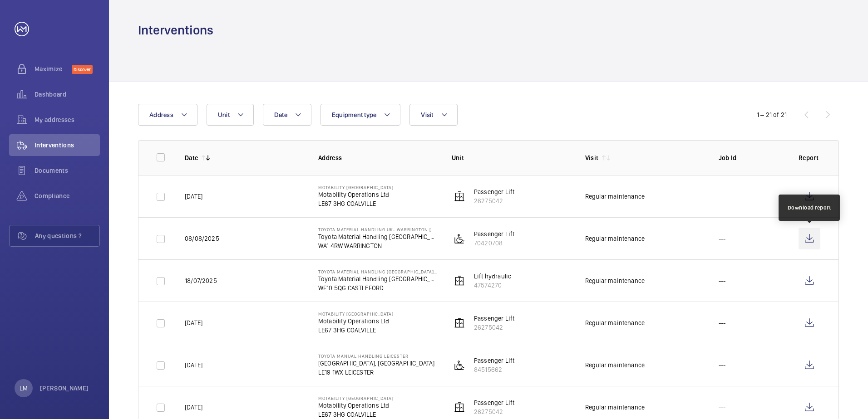 The width and height of the screenshot is (868, 419). Describe the element at coordinates (67, 95) in the screenshot. I see `span: Dashboard` at that location.